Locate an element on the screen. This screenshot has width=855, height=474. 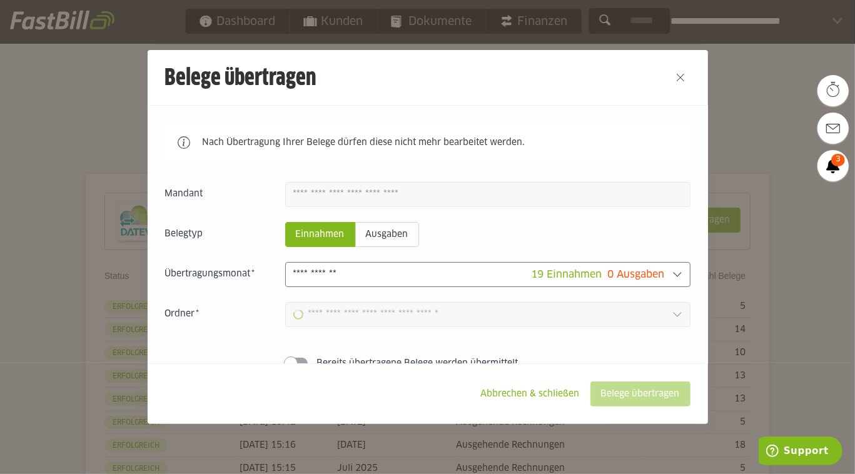
span: 0 Ausgaben is located at coordinates (636, 275).